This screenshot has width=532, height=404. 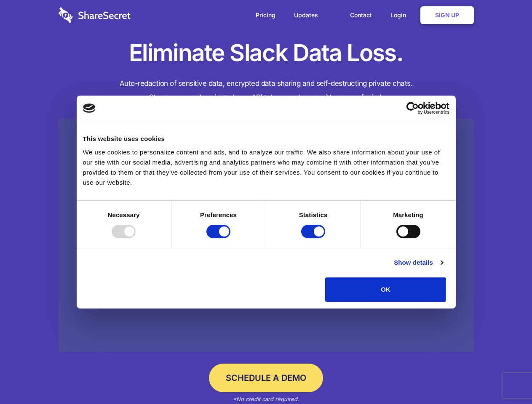 What do you see at coordinates (400, 15) in the screenshot?
I see `a: Login` at bounding box center [400, 15].